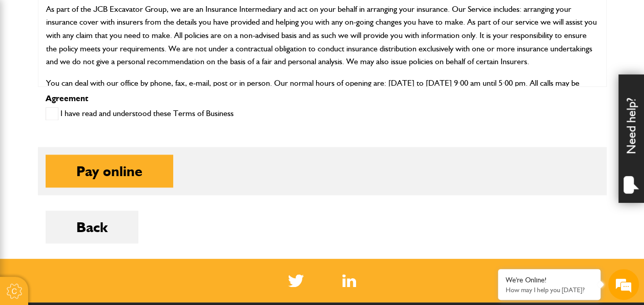 The height and width of the screenshot is (305, 644). What do you see at coordinates (549, 280) in the screenshot?
I see `div: We're Online!` at bounding box center [549, 280].